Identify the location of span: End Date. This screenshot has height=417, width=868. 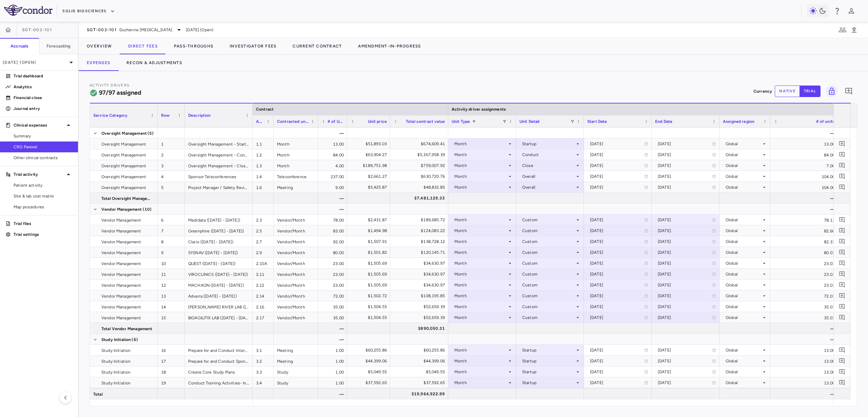
(663, 122).